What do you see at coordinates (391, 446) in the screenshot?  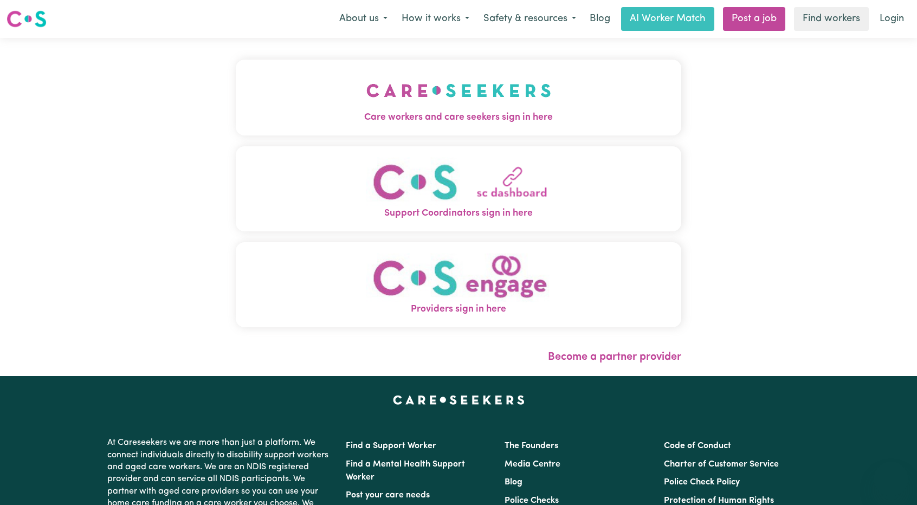 I see `a: Find a Support Worker` at bounding box center [391, 446].